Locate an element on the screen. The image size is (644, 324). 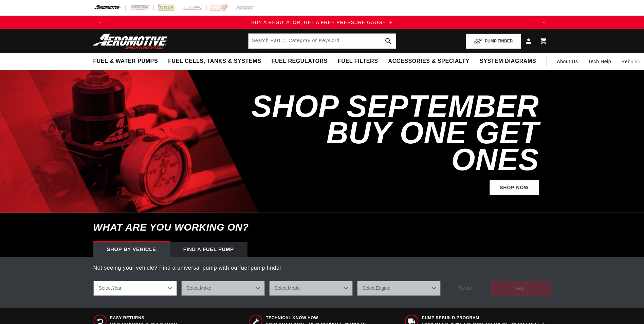
button: PUMP FINDER is located at coordinates (493, 41).